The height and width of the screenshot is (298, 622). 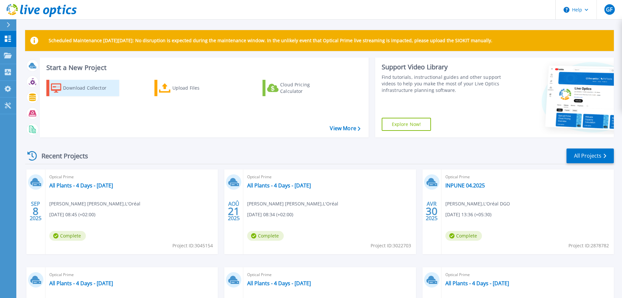 What do you see at coordinates (203, 68) in the screenshot?
I see `h3: Start a New Project` at bounding box center [203, 68].